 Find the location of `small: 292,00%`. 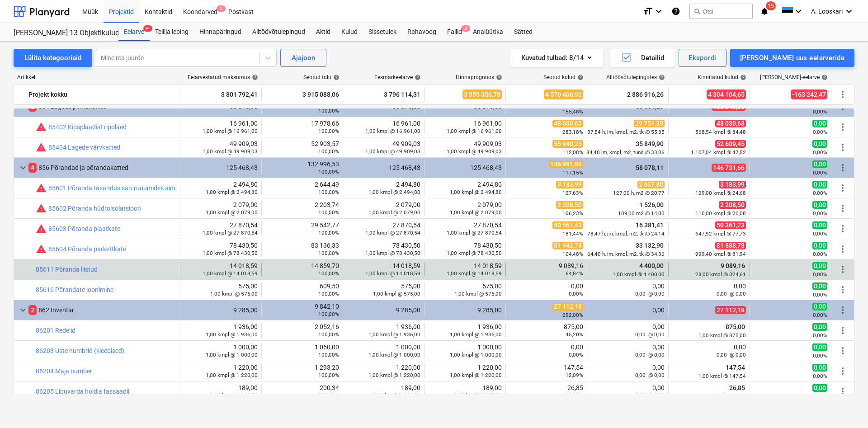

small: 292,00% is located at coordinates (573, 315).